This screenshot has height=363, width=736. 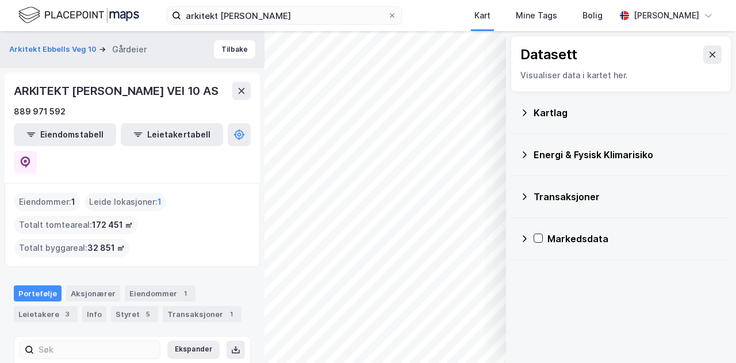 I want to click on button: Eiendomstabell, so click(x=65, y=135).